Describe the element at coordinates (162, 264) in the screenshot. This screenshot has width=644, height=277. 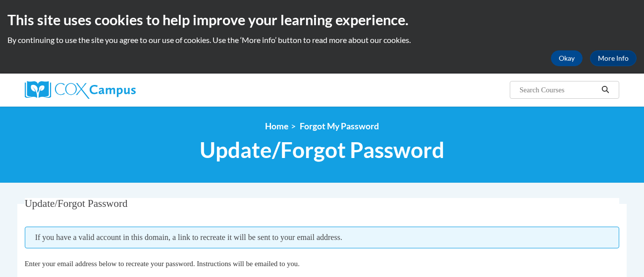
I see `span: Enter your email address below to recreate your password. Instructions will be emailed to you.` at that location.